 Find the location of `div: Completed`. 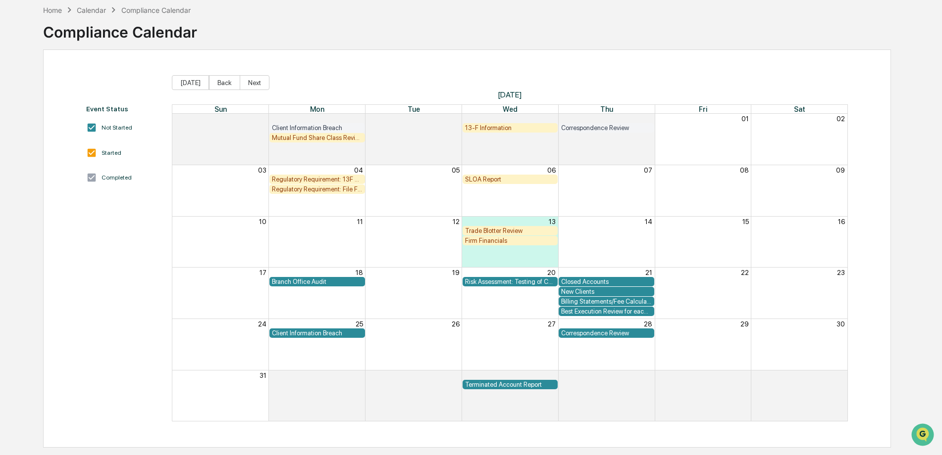

div: Completed is located at coordinates (116, 178).